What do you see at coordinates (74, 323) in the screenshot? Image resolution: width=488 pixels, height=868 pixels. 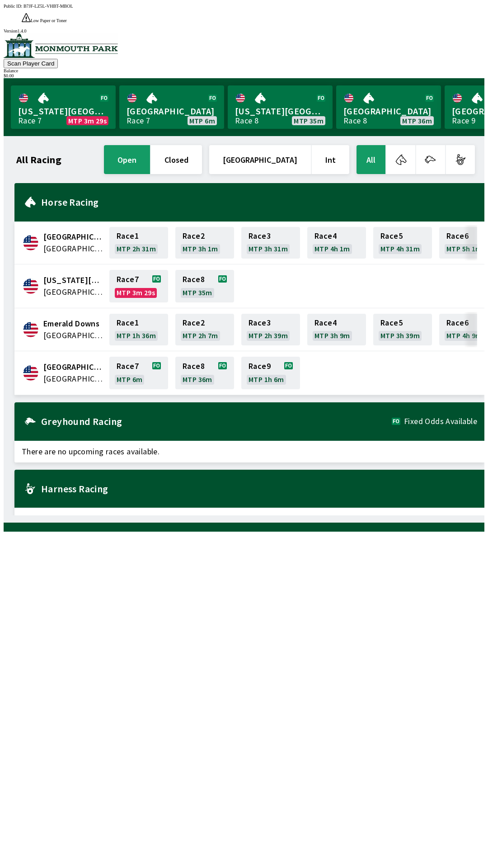 I see `span: Emerald Downs` at bounding box center [74, 323].